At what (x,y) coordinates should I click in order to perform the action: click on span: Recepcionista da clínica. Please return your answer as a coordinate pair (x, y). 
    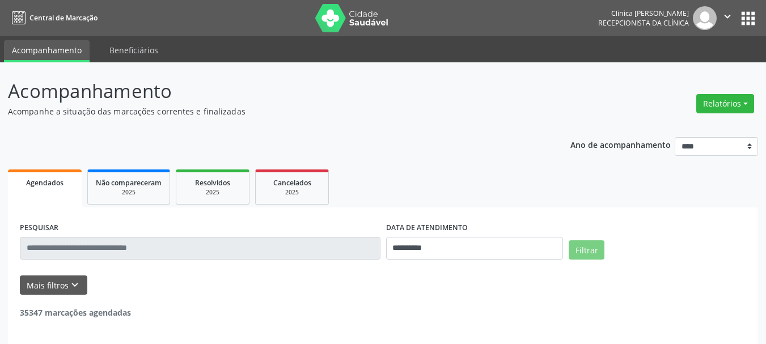
    Looking at the image, I should click on (643, 23).